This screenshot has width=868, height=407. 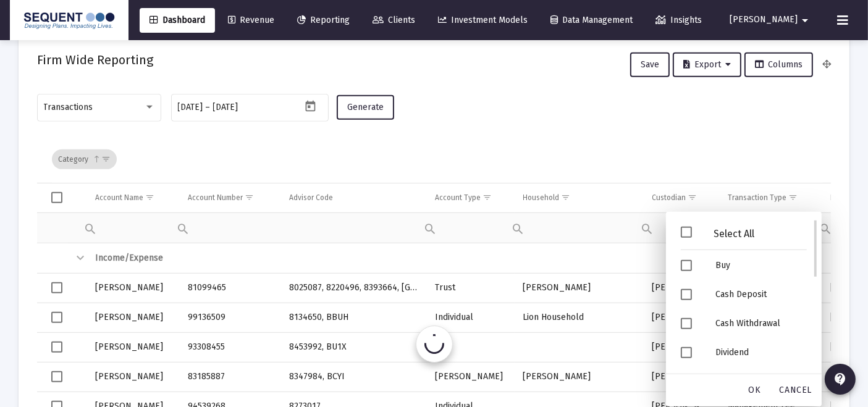 What do you see at coordinates (133, 198) in the screenshot?
I see `td: Column Account Name` at bounding box center [133, 198].